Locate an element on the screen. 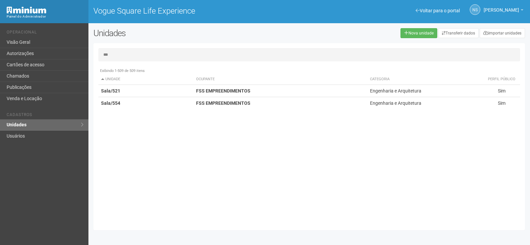 The width and height of the screenshot is (530, 245). h1: Vogue Square Life Experience is located at coordinates (199, 11).